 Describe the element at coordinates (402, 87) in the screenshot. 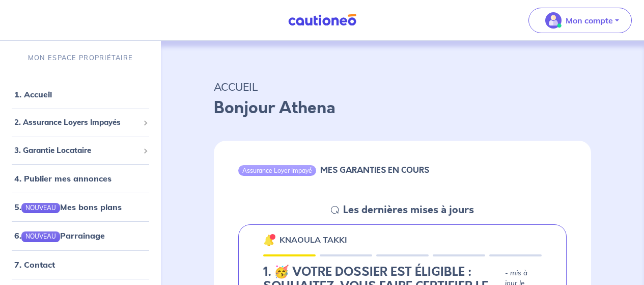

I see `p: ACCUEIL` at that location.